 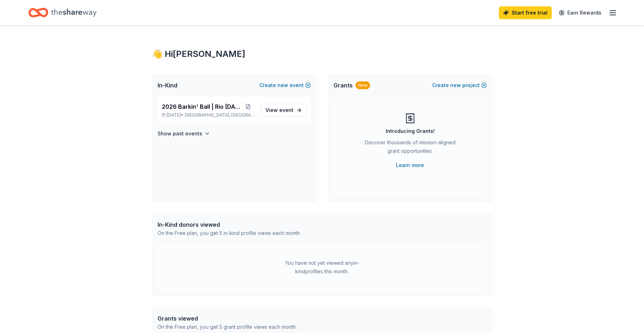 I want to click on div: Introducing Grants!, so click(x=411, y=131).